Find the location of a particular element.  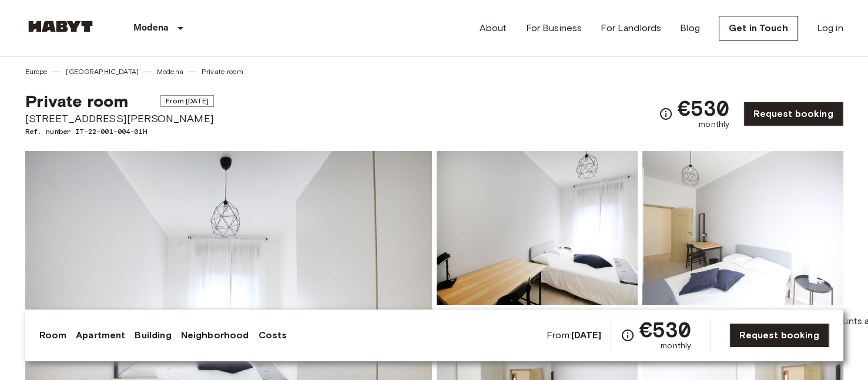

a: Costs is located at coordinates (272, 336).